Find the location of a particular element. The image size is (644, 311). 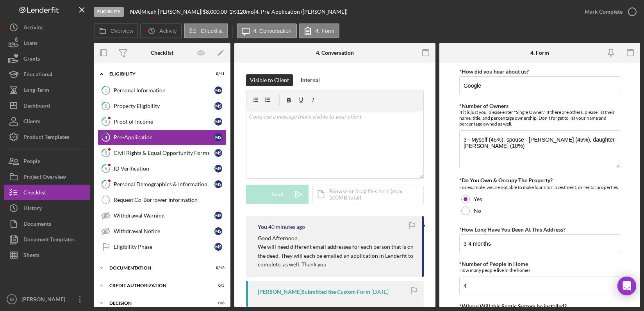

div: Educational is located at coordinates (38, 75).